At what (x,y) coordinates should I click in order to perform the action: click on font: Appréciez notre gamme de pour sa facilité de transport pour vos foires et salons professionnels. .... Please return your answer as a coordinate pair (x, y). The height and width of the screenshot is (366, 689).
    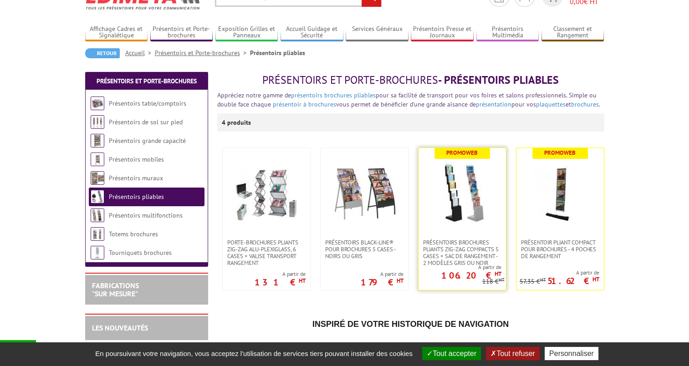
    Looking at the image, I should click on (408, 100).